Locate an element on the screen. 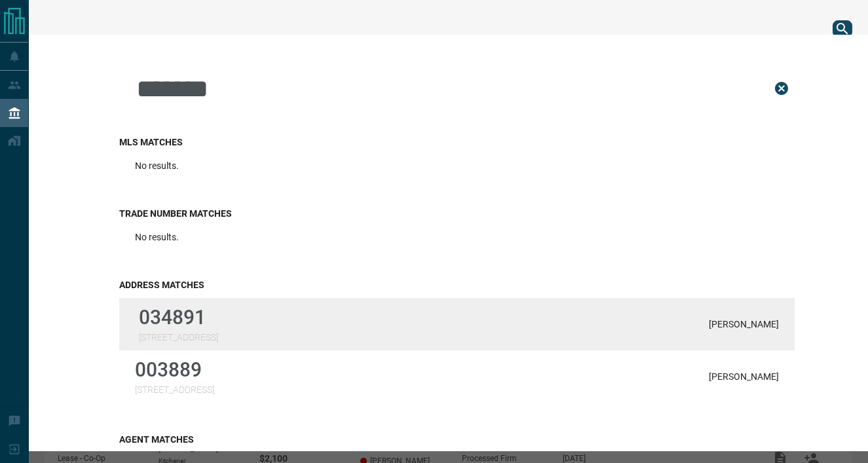 This screenshot has width=868, height=463. button: Close is located at coordinates (781, 89).